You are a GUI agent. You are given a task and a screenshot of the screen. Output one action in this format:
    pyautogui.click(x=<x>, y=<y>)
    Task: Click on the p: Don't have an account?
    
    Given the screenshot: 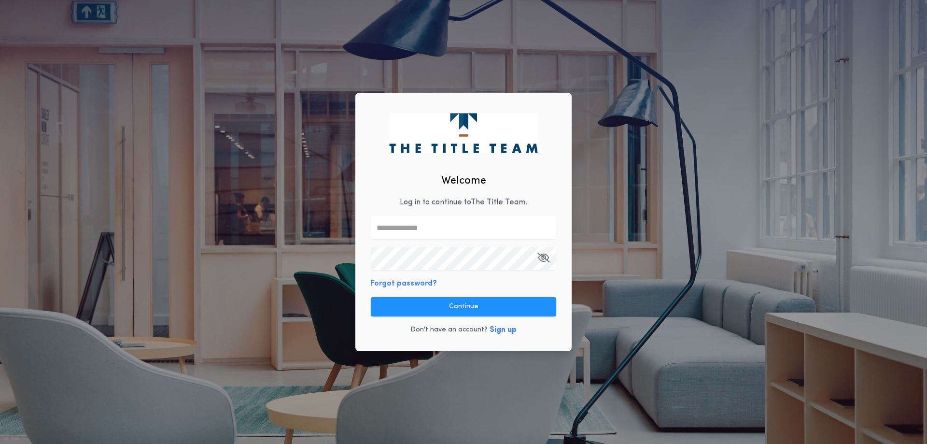 What is the action you would take?
    pyautogui.click(x=449, y=330)
    